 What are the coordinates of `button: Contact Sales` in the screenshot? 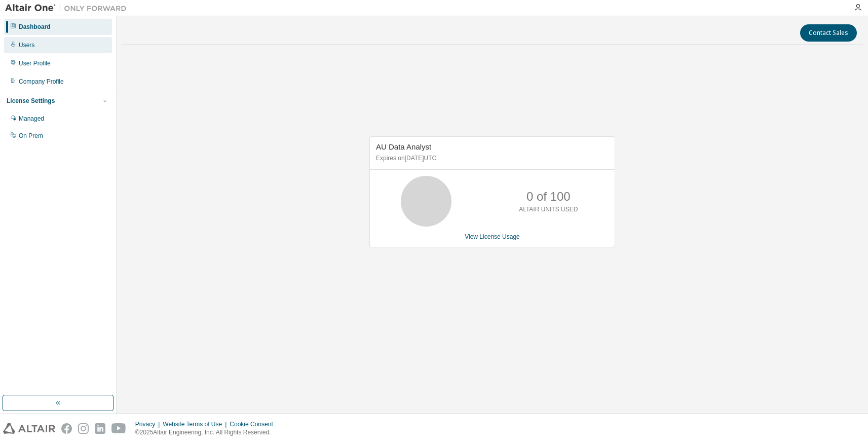 It's located at (829, 33).